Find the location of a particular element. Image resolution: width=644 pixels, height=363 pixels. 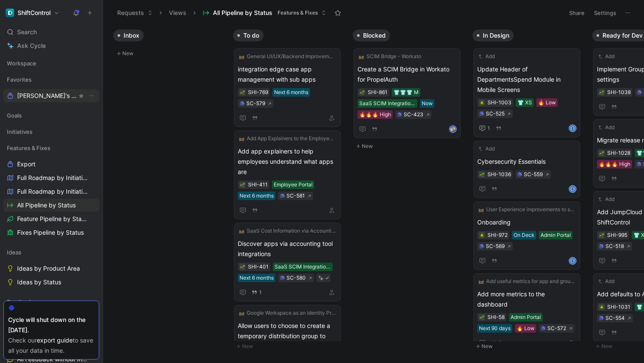

div: SHI-58 is located at coordinates (496, 318).